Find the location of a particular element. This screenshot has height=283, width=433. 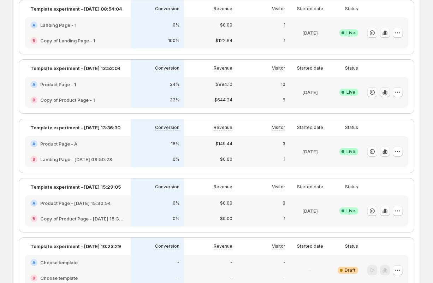

p: 18% is located at coordinates (175, 144).